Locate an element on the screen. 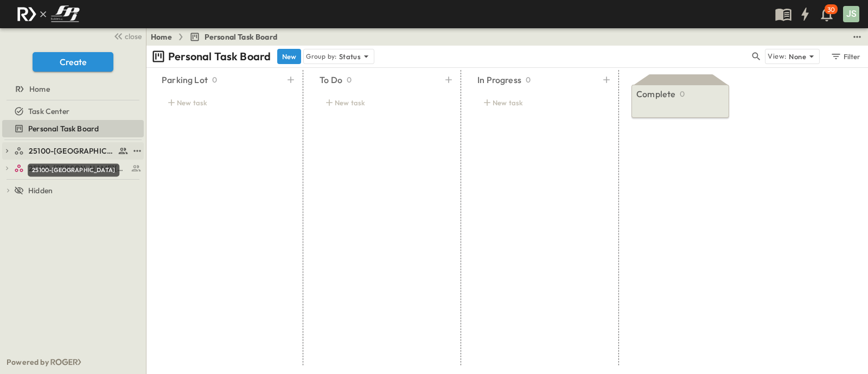 This screenshot has height=374, width=868. span: Home is located at coordinates (39, 89).